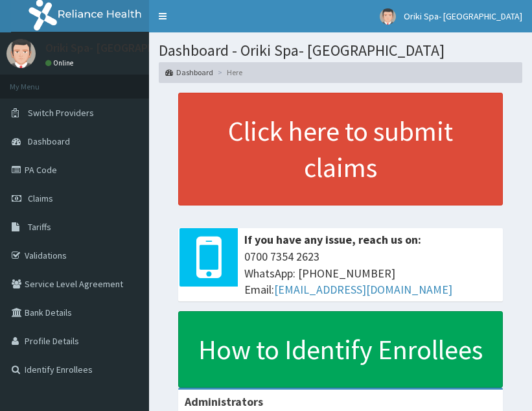 This screenshot has width=532, height=411. What do you see at coordinates (40, 198) in the screenshot?
I see `span: Claims` at bounding box center [40, 198].